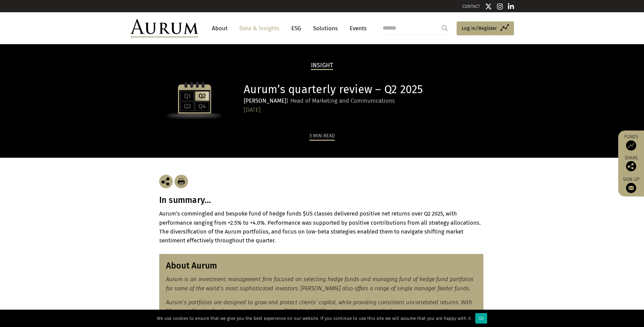 The height and width of the screenshot is (327, 644). What do you see at coordinates (631, 163) in the screenshot?
I see `div: Share` at bounding box center [631, 163].